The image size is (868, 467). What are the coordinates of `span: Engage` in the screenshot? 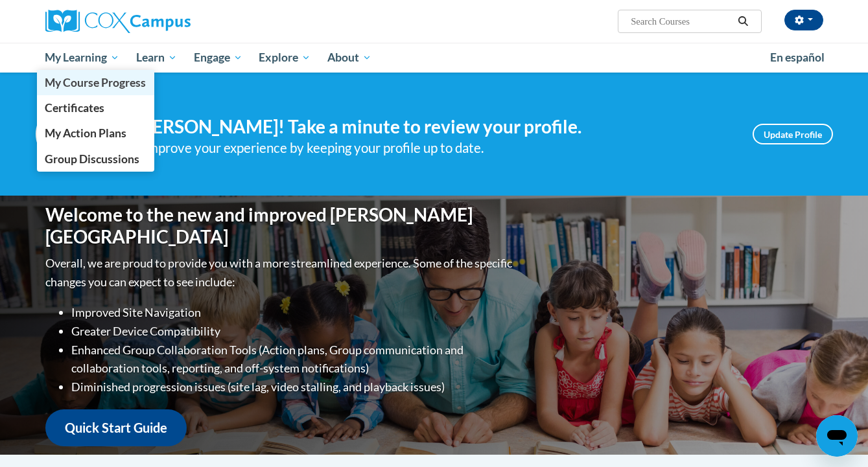 It's located at (218, 57).